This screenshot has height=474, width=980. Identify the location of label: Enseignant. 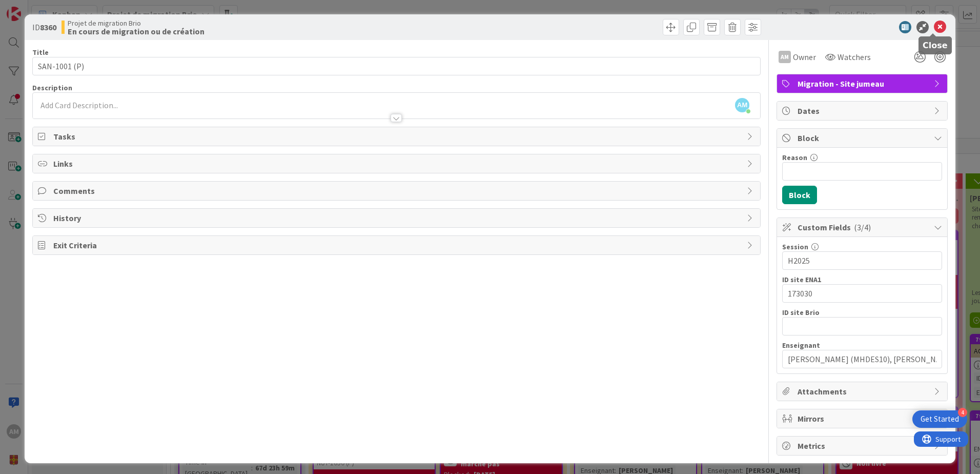
(801, 345).